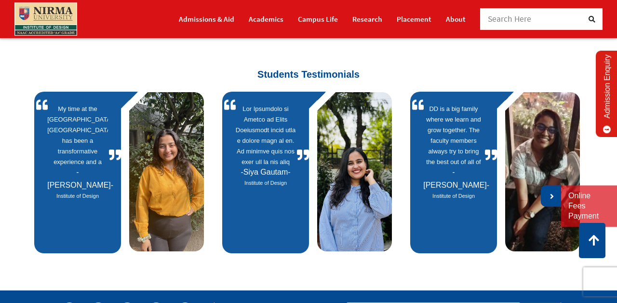 The image size is (617, 303). What do you see at coordinates (509, 19) in the screenshot?
I see `span: Search Here` at bounding box center [509, 19].